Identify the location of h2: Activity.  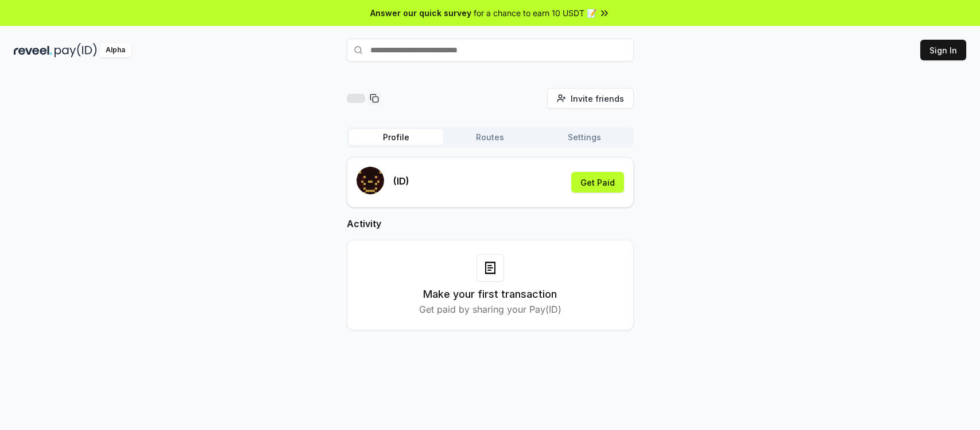
(490, 223).